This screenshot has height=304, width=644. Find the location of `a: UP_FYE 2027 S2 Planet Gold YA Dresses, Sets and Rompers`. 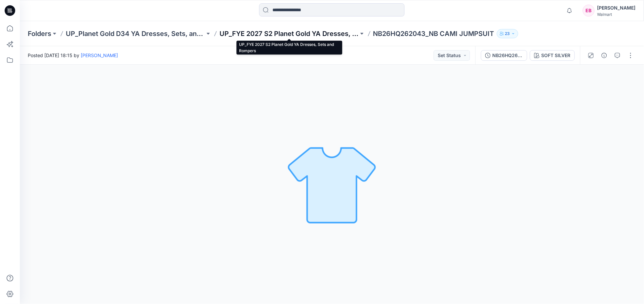

a: UP_FYE 2027 S2 Planet Gold YA Dresses, Sets and Rompers is located at coordinates (289, 34).